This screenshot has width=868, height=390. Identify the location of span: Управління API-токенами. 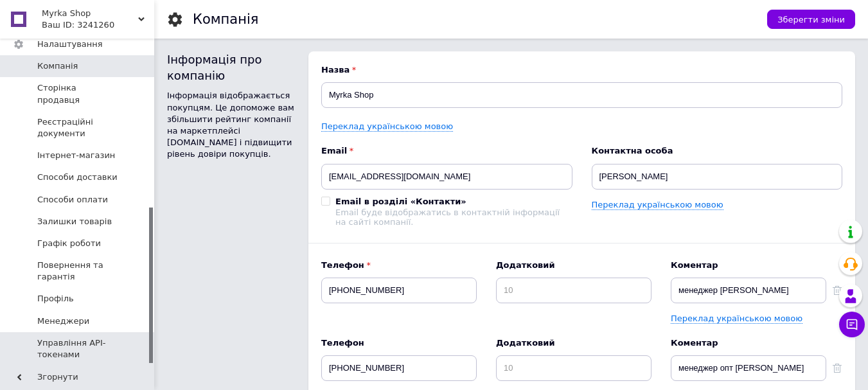
(78, 349).